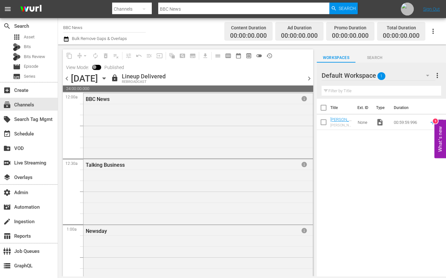 The image size is (446, 278). What do you see at coordinates (440, 122) in the screenshot?
I see `span: reorder` at bounding box center [440, 122].